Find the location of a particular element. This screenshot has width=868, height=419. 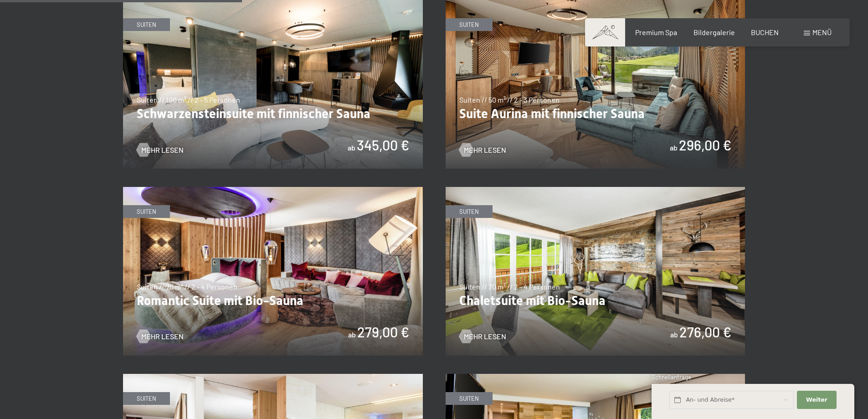

a: Romantic Suite mit Bio-Sauna is located at coordinates (273, 190).